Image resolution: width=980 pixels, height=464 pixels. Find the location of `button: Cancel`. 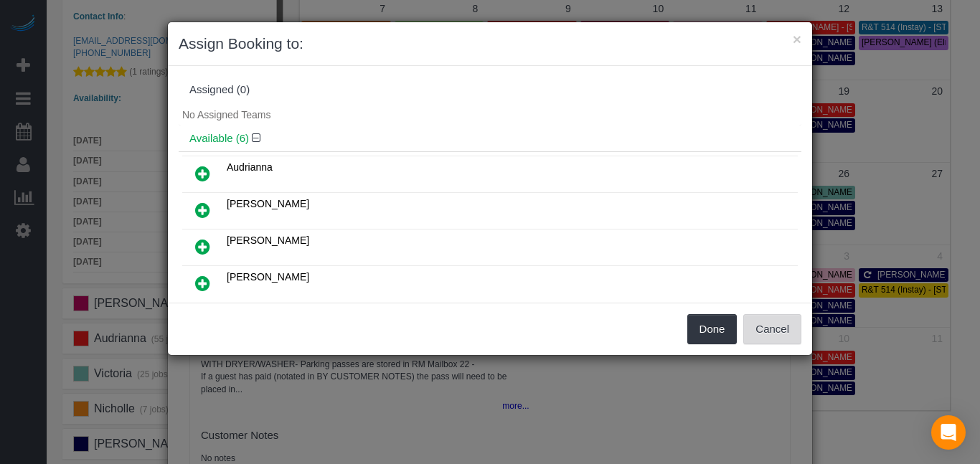

button: Cancel is located at coordinates (772, 329).